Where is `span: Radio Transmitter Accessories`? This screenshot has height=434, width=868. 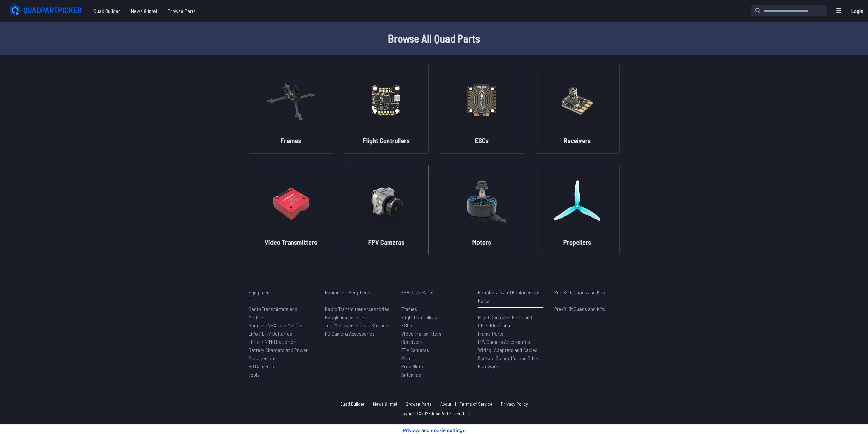 span: Radio Transmitter Accessories is located at coordinates (357, 308).